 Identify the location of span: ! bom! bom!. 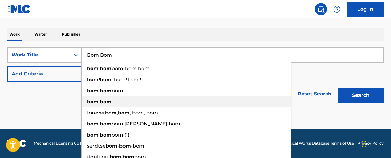
(126, 80).